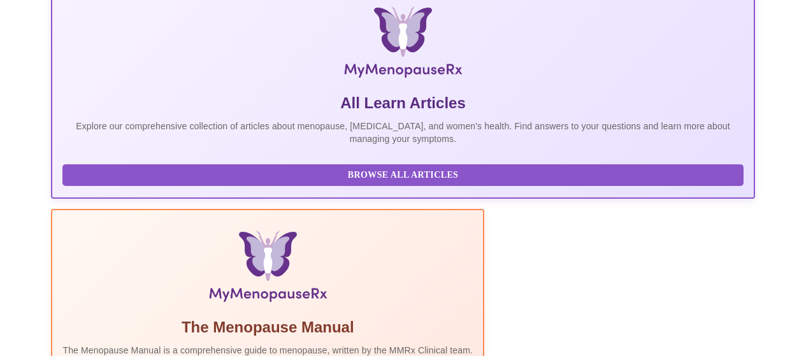 The image size is (806, 356). What do you see at coordinates (267, 269) in the screenshot?
I see `img: Menopause Manual` at bounding box center [267, 269].